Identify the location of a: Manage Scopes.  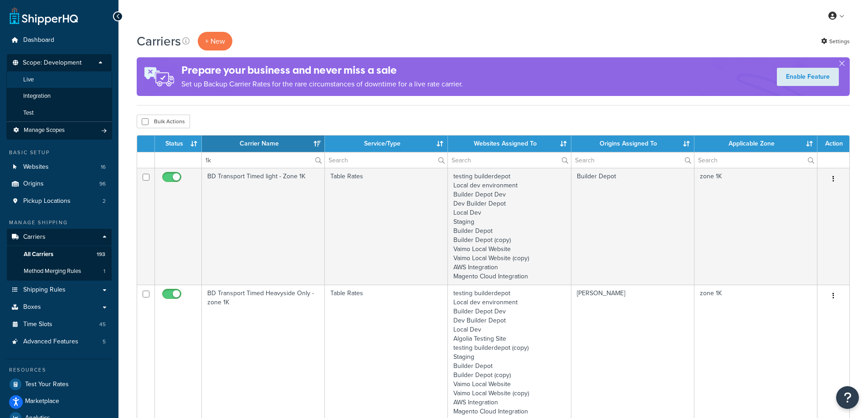
(59, 130).